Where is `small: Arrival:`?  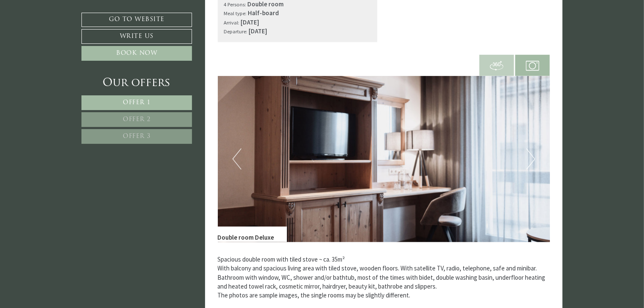 small: Arrival: is located at coordinates (232, 23).